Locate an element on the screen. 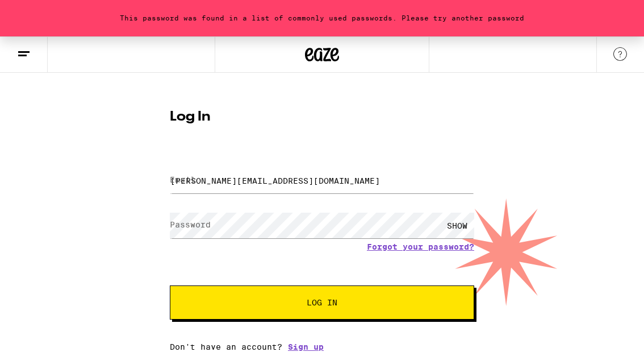 The image size is (644, 352). div: Don't have an account? is located at coordinates (322, 347).